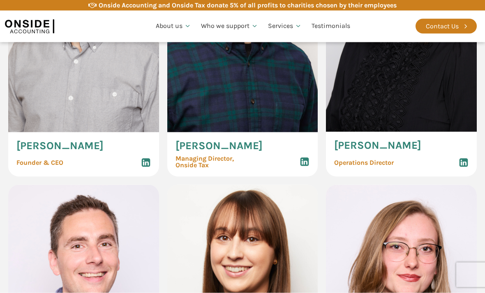  What do you see at coordinates (446, 26) in the screenshot?
I see `a: Contact Us` at bounding box center [446, 26].